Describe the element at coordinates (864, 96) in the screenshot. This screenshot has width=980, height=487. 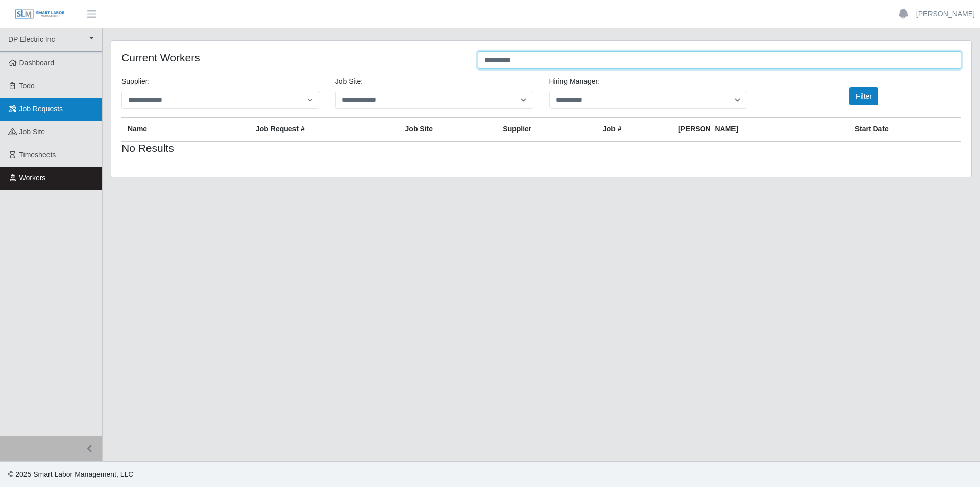
I see `button: Filter` at that location.